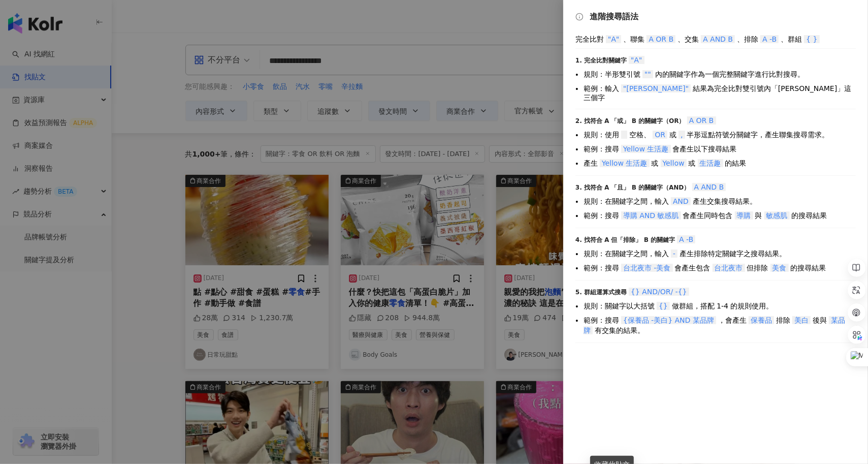  Describe the element at coordinates (673, 163) in the screenshot. I see `span: Yellow` at that location.